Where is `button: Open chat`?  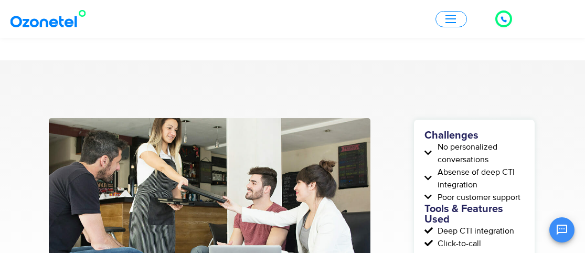
button: Open chat is located at coordinates (562, 230).